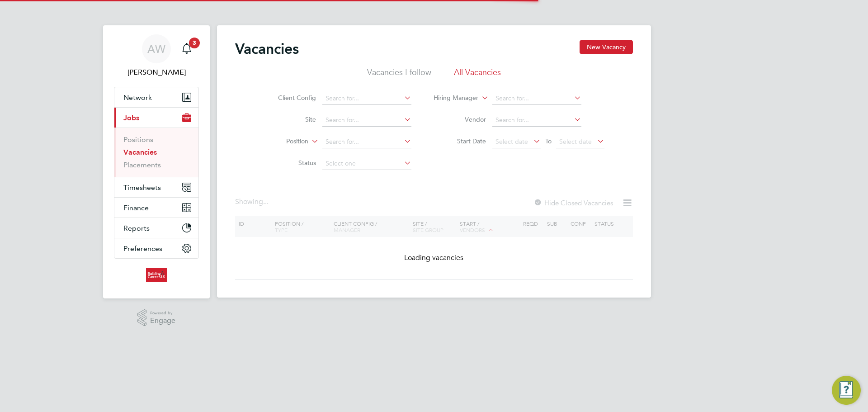  I want to click on a: Positions, so click(139, 139).